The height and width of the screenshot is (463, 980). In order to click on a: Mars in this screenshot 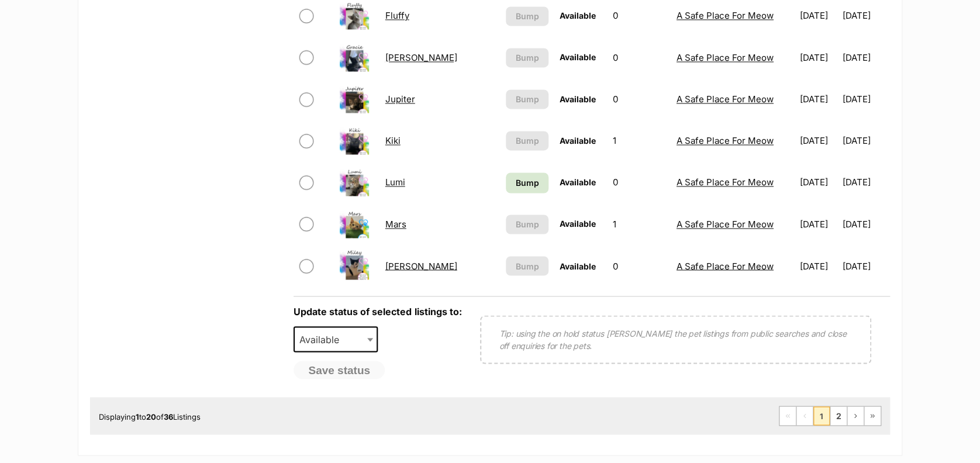, I will do `click(396, 224)`.